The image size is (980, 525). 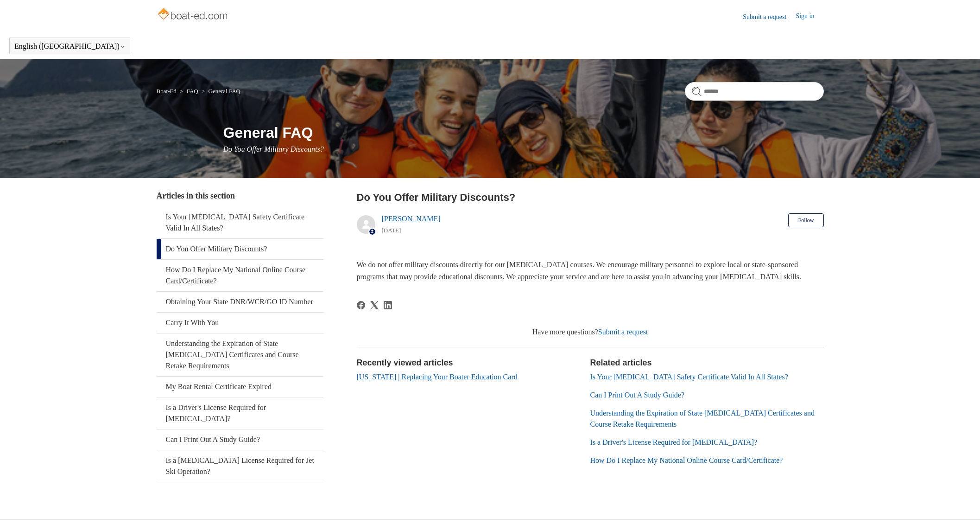 I want to click on input: Search, so click(x=754, y=91).